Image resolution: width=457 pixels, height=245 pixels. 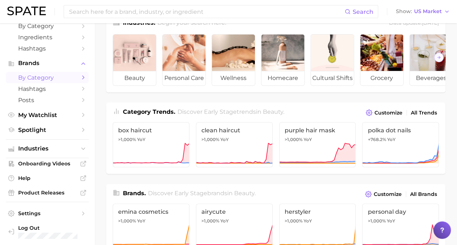 I want to click on span: Discover Early Stage trends in ., so click(x=231, y=112).